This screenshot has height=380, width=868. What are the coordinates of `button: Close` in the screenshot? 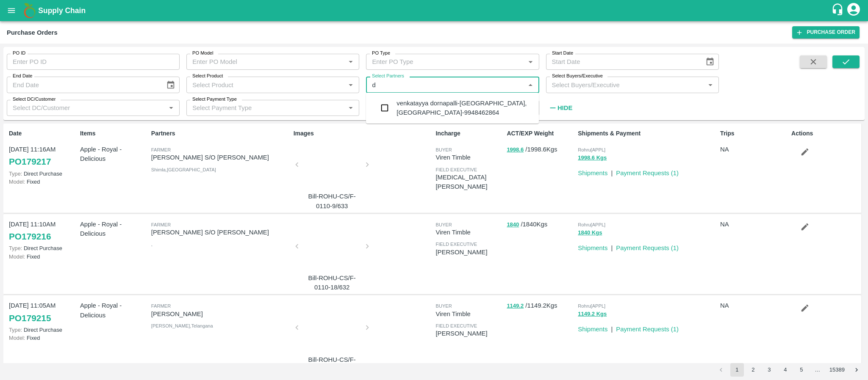 It's located at (530, 85).